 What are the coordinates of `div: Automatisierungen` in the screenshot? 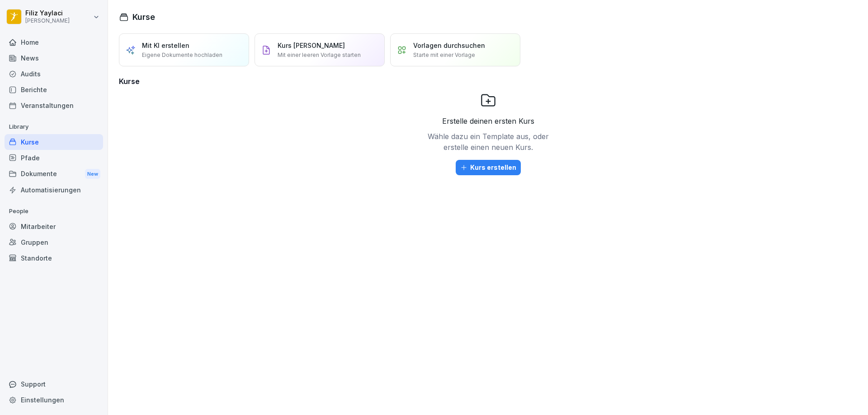 It's located at (54, 190).